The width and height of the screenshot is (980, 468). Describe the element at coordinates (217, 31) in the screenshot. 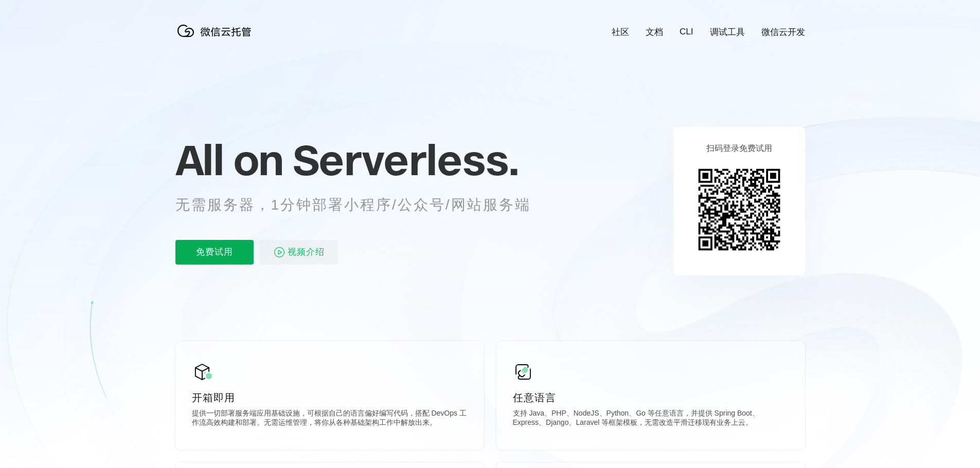

I see `img: 微信云托管` at that location.